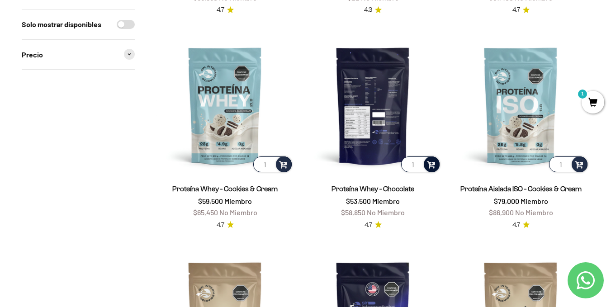  What do you see at coordinates (373, 10) in the screenshot?
I see `a: 4.34.3 de 5.0 estrellas` at bounding box center [373, 10].